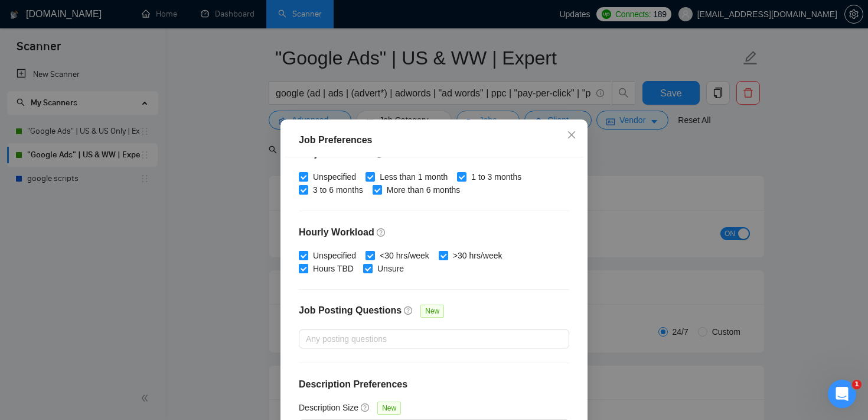  Describe the element at coordinates (413, 177) in the screenshot. I see `span: Less than 1 month` at that location.